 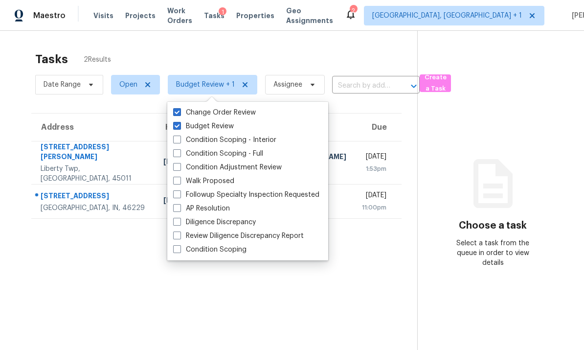 What do you see at coordinates (93, 127) in the screenshot?
I see `th: Address` at bounding box center [93, 127].